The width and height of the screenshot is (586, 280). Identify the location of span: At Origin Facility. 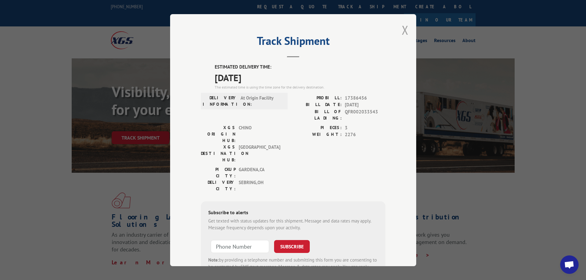
(261, 101).